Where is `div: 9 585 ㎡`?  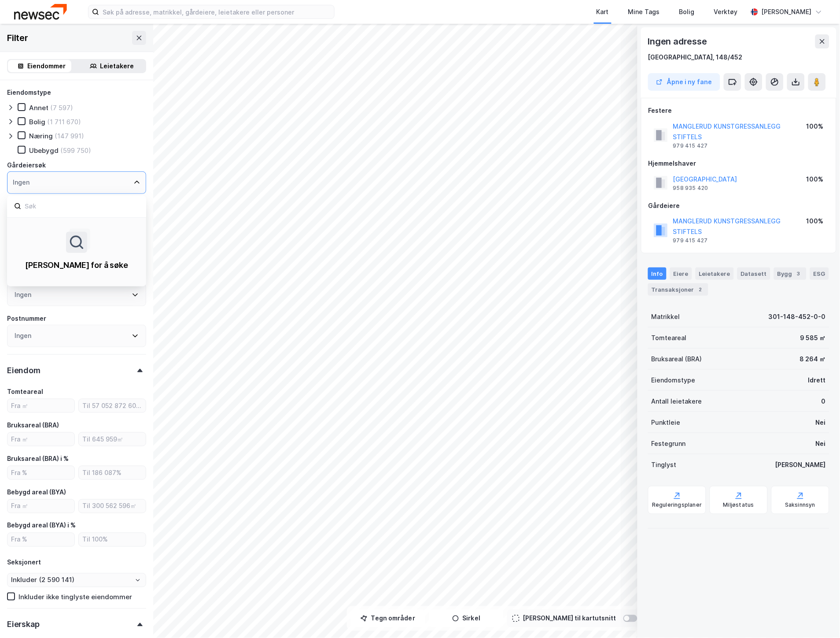
div: 9 585 ㎡ is located at coordinates (813, 338).